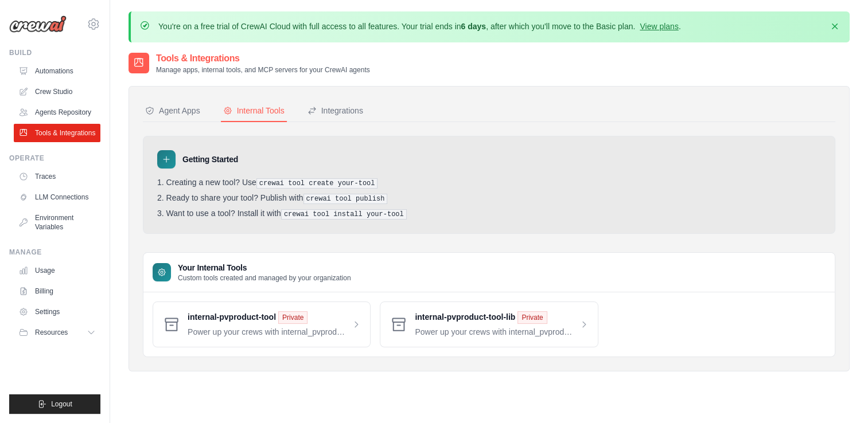 The height and width of the screenshot is (423, 868). Describe the element at coordinates (254, 110) in the screenshot. I see `div: Internal Tools` at that location.